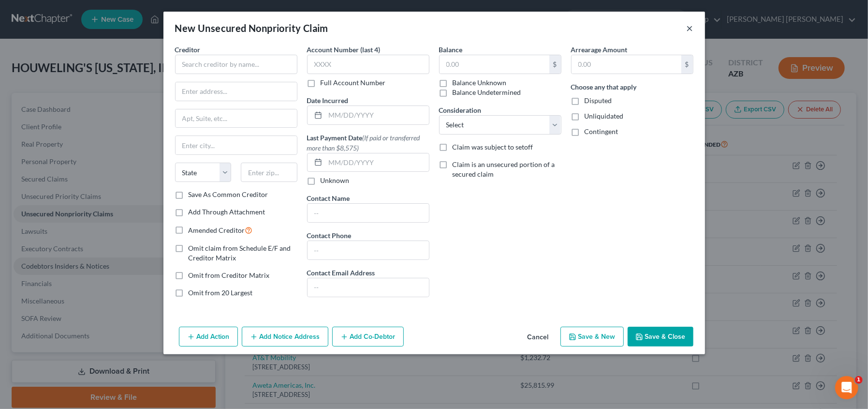 The height and width of the screenshot is (409, 868). I want to click on label: Save As Common Creditor, so click(228, 195).